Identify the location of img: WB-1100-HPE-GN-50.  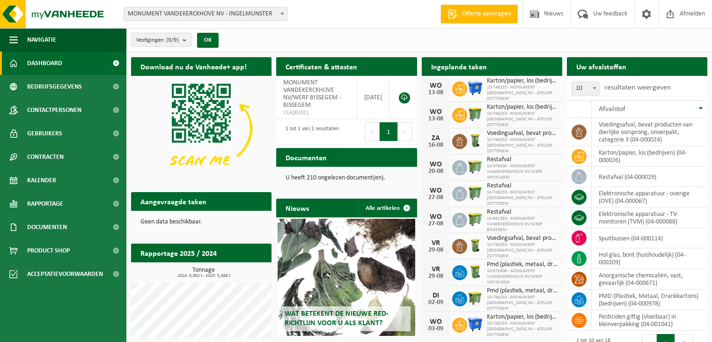
(475, 298).